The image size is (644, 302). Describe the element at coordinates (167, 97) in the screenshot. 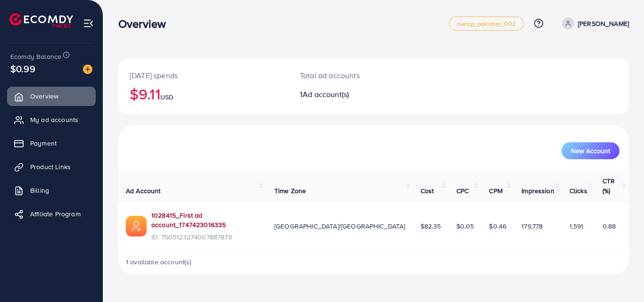

I see `span: USD` at that location.